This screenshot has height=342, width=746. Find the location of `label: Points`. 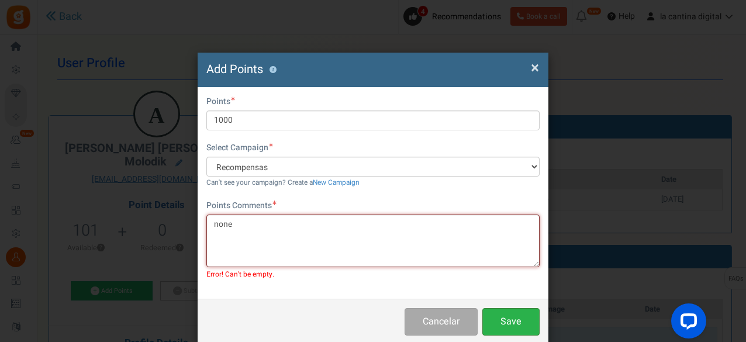

label: Points is located at coordinates (220, 102).